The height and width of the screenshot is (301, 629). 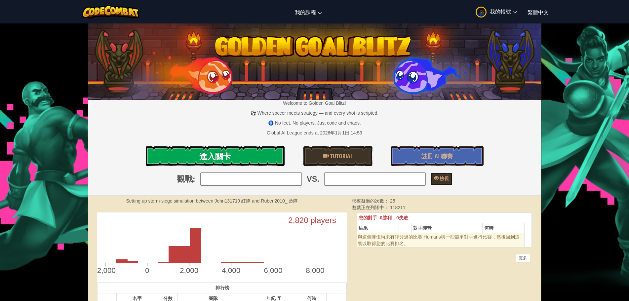 I want to click on span: 繁體中文, so click(x=538, y=12).